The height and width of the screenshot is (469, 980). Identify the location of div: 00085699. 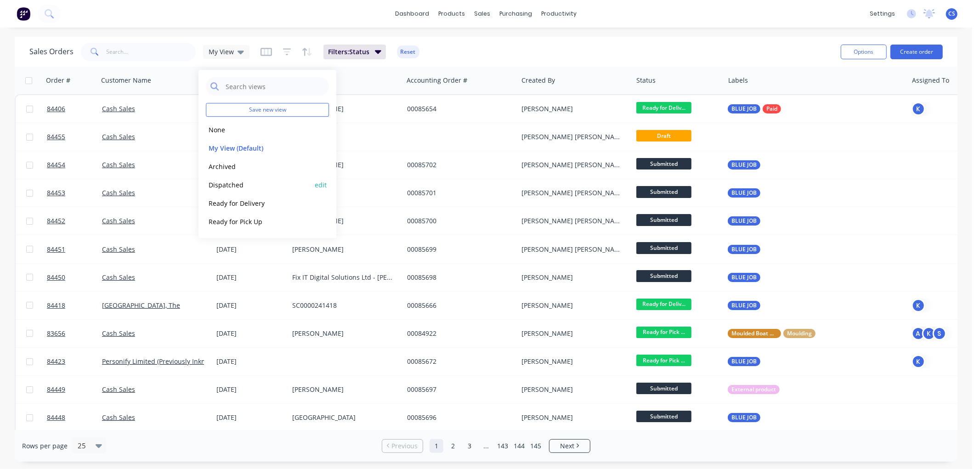
(458, 249).